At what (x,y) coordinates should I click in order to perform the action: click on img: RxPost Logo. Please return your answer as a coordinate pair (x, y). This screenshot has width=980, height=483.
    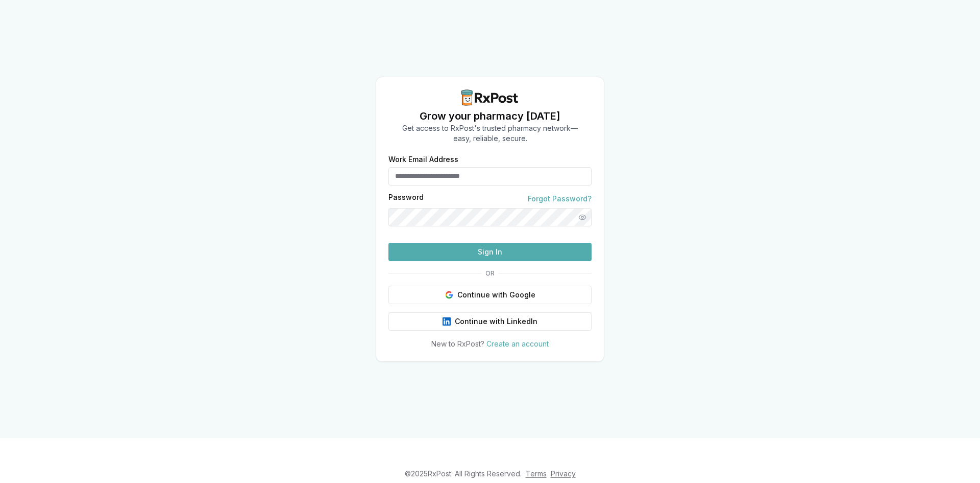
    Looking at the image, I should click on (490, 98).